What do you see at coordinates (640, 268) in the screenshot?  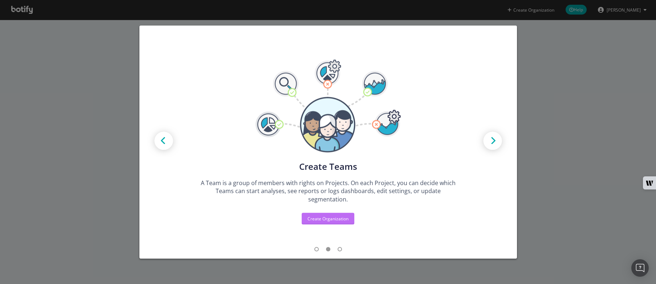 I see `div: Open Intercom Messenger` at bounding box center [640, 268].